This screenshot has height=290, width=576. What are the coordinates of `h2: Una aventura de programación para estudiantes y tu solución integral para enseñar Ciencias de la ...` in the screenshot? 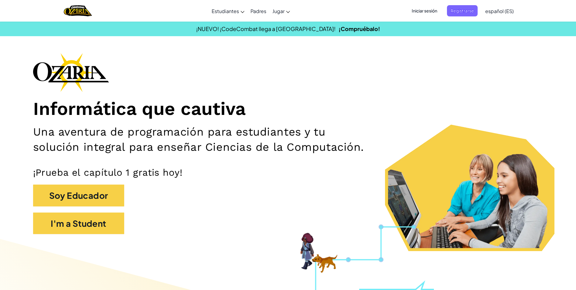 It's located at (204, 139).